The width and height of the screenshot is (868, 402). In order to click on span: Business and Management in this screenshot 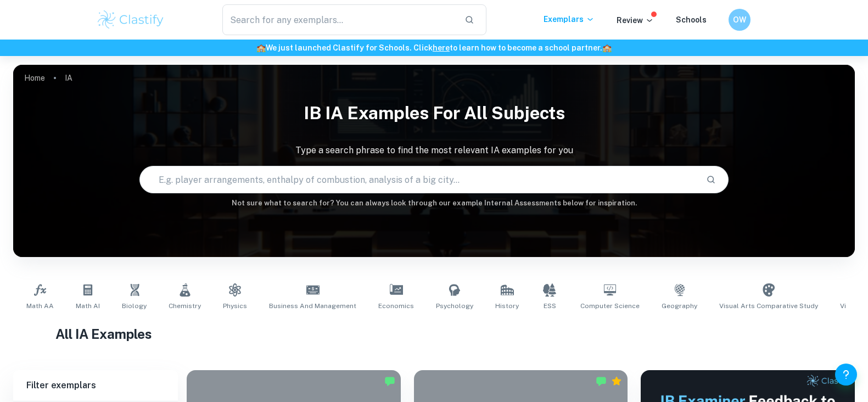, I will do `click(312, 306)`.